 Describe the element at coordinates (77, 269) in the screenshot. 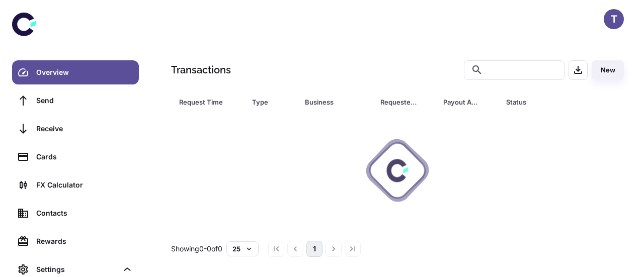

I see `div: Settings` at that location.